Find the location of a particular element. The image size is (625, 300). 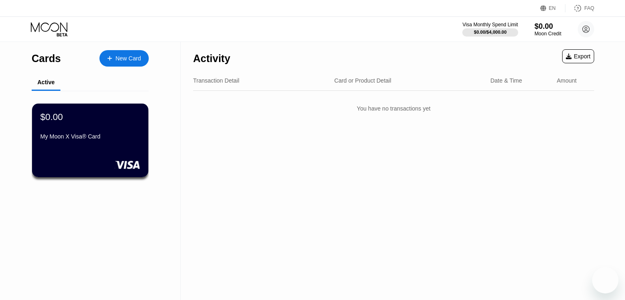

div: My Moon X Visa® Card is located at coordinates (90, 136).